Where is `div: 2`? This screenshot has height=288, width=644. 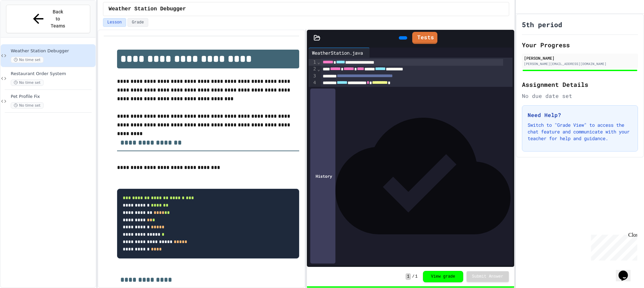 div: 2 is located at coordinates (312, 69).